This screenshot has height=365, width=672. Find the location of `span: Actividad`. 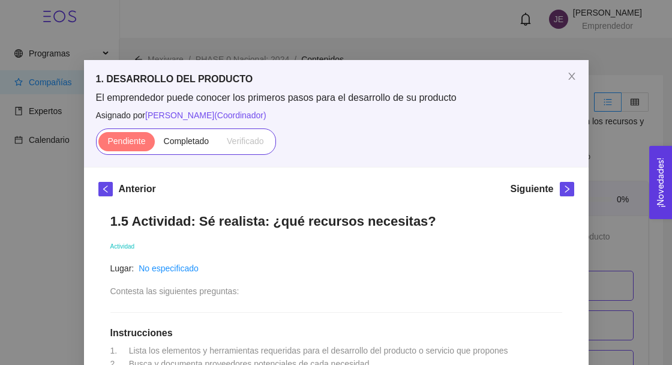

span: Actividad is located at coordinates (122, 246).